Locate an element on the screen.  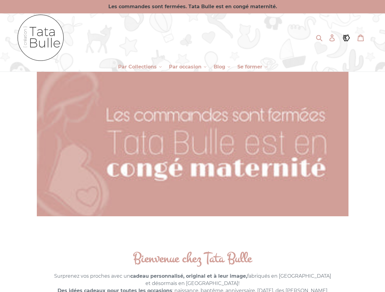
button: Par Collections is located at coordinates (140, 67).